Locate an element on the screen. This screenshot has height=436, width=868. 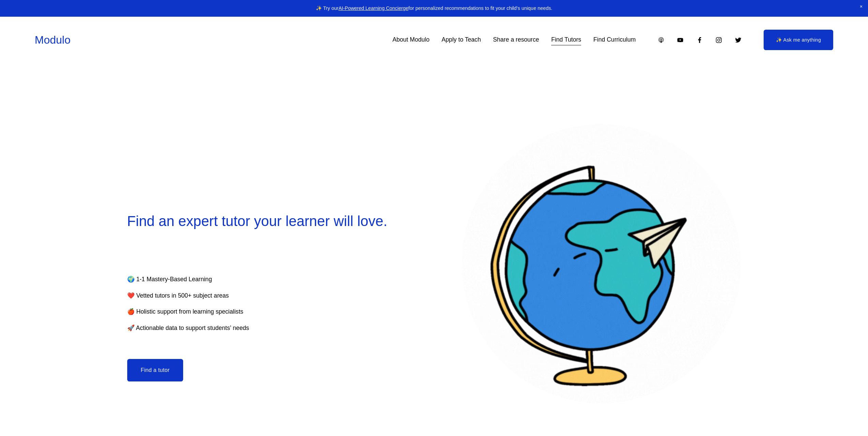
p: ❤️ Vetted tutors in 500+ subject areas is located at coordinates (254, 296).